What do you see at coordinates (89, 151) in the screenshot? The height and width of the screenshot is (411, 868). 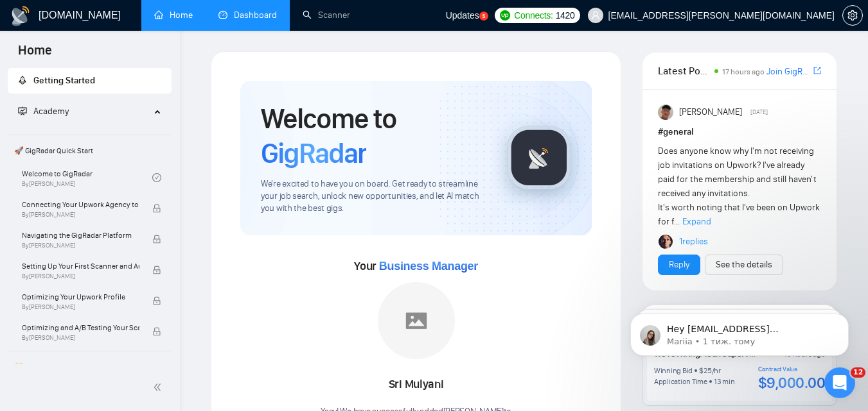 I see `span: 🚀 GigRadar Quick Start` at bounding box center [89, 151].